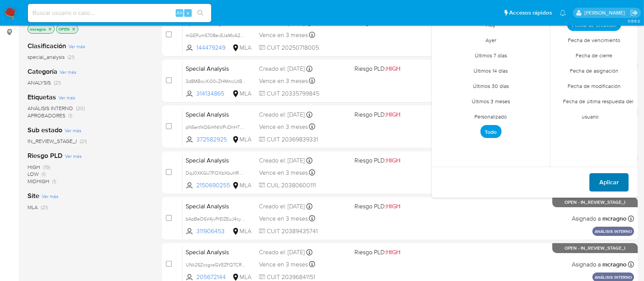 This screenshot has height=281, width=644. What do you see at coordinates (606, 13) in the screenshot?
I see `p: marielabelen.cragno@mercadolibre.com` at bounding box center [606, 13].